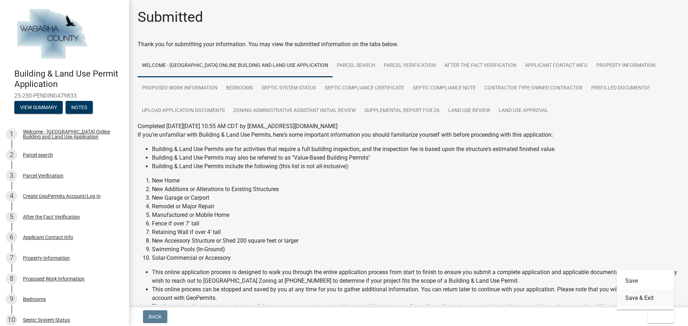  Describe the element at coordinates (416, 149) in the screenshot. I see `li: Building & Land Use Permits are for activities that require a full building inspection, and the i...` at that location.